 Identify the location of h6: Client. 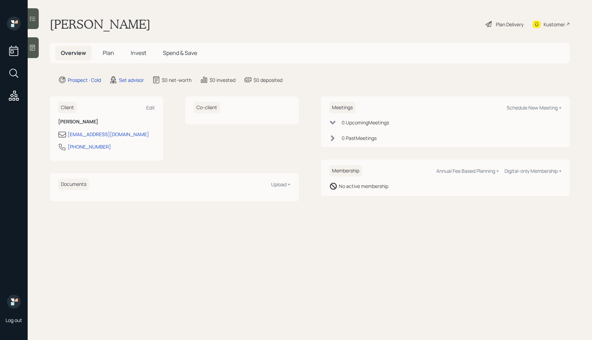
(67, 107).